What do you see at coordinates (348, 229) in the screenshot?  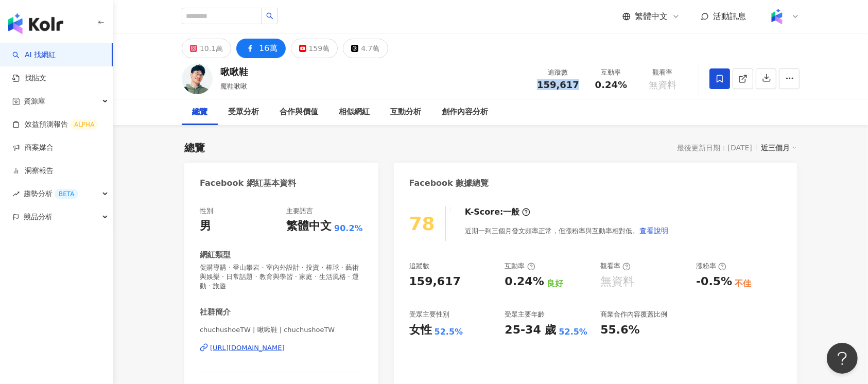 I see `span: 90.2%` at bounding box center [348, 229].